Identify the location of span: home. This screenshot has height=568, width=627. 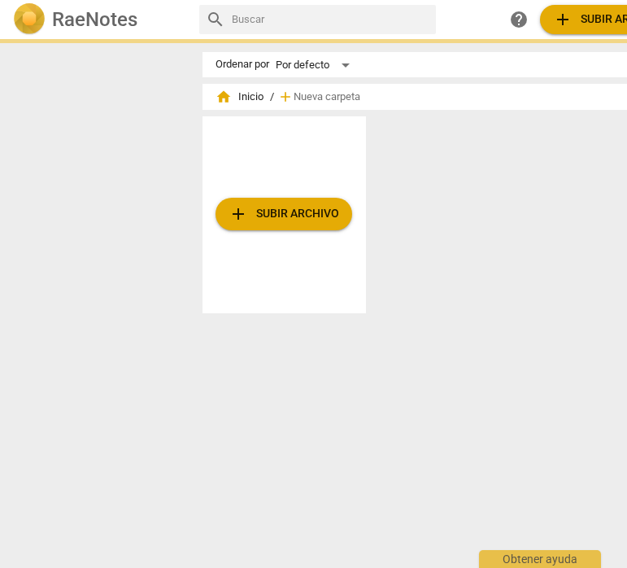
(224, 97).